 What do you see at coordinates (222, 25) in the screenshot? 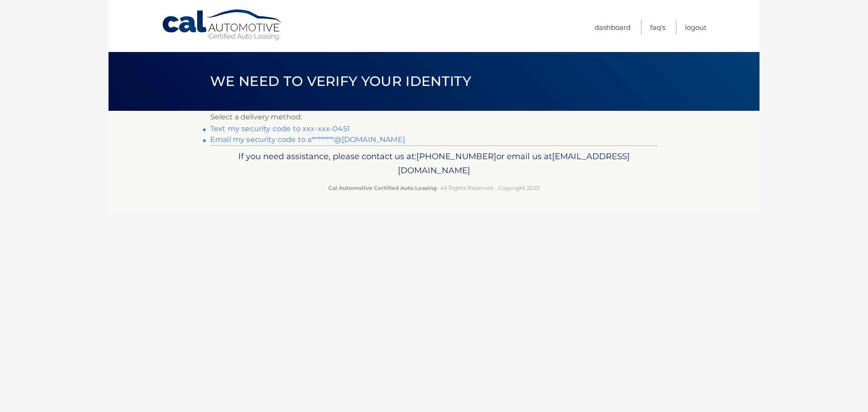
I see `a: Cal Automotive` at bounding box center [222, 25].